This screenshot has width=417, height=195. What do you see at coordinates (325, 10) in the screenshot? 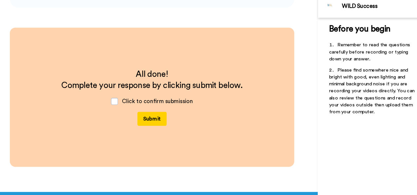
I see `img: Profile Image` at bounding box center [325, 10].